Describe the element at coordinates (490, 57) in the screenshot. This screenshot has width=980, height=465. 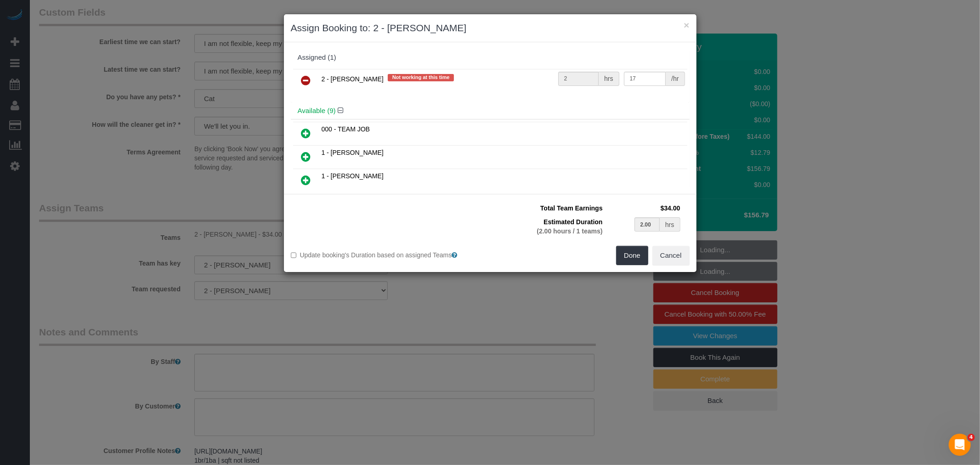
I see `div: Assigned (1)` at that location.